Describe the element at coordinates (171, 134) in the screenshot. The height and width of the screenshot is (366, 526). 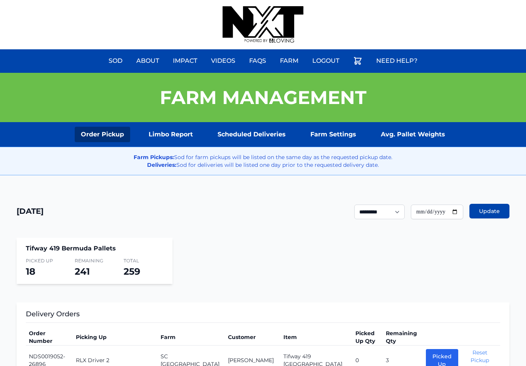
I see `a: Limbo Report` at that location.